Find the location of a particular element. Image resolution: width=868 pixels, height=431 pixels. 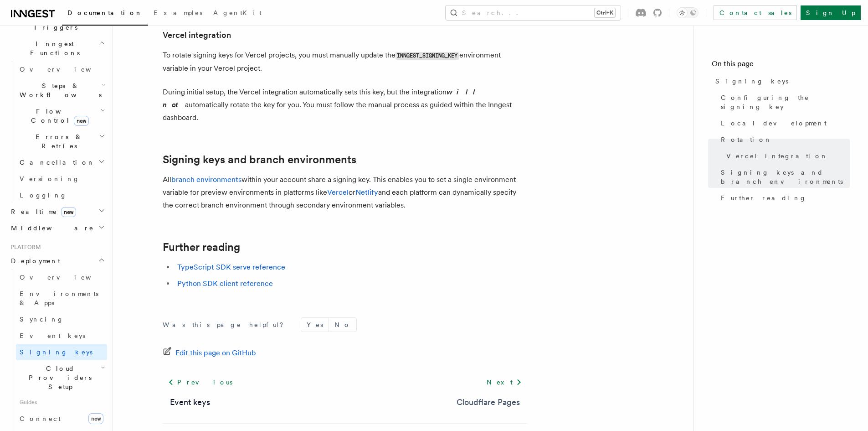

span: Connect is located at coordinates (40, 419).